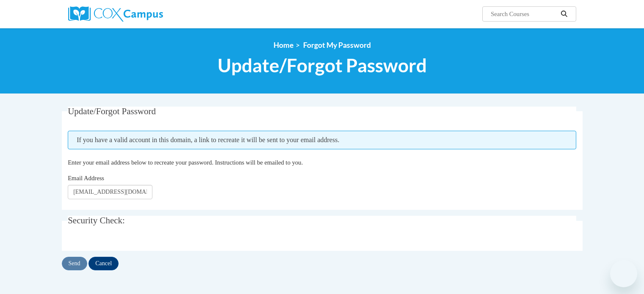  Describe the element at coordinates (96, 221) in the screenshot. I see `span: Security Check:` at that location.